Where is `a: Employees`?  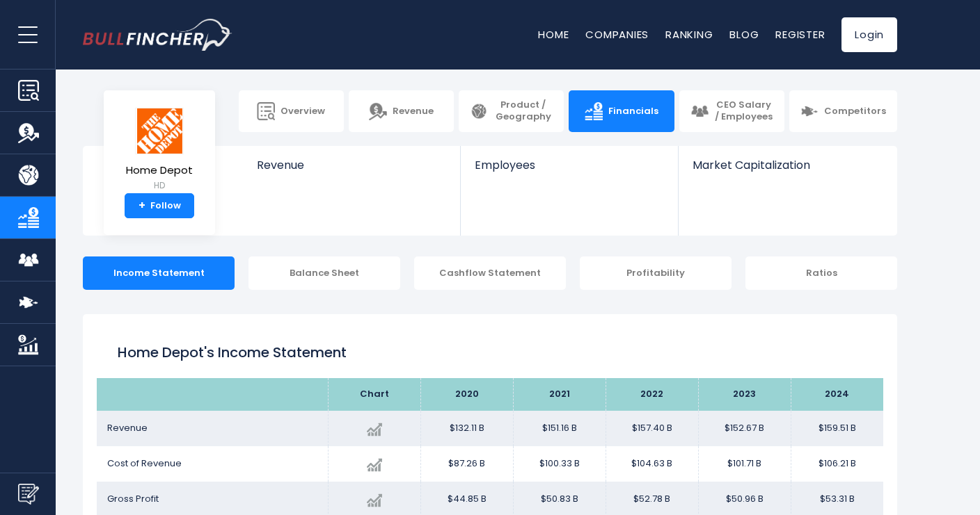 a: Employees is located at coordinates (569, 170).